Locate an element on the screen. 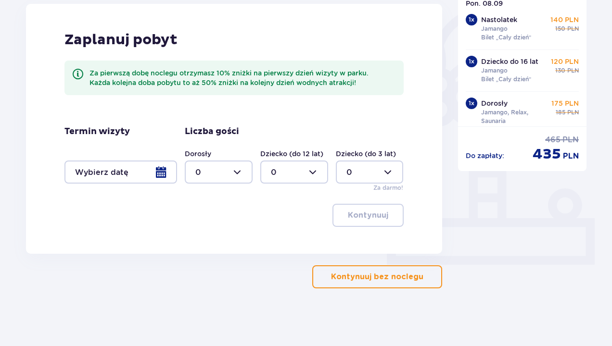 This screenshot has width=612, height=346. p: Dziecko do 16 lat is located at coordinates (509, 62).